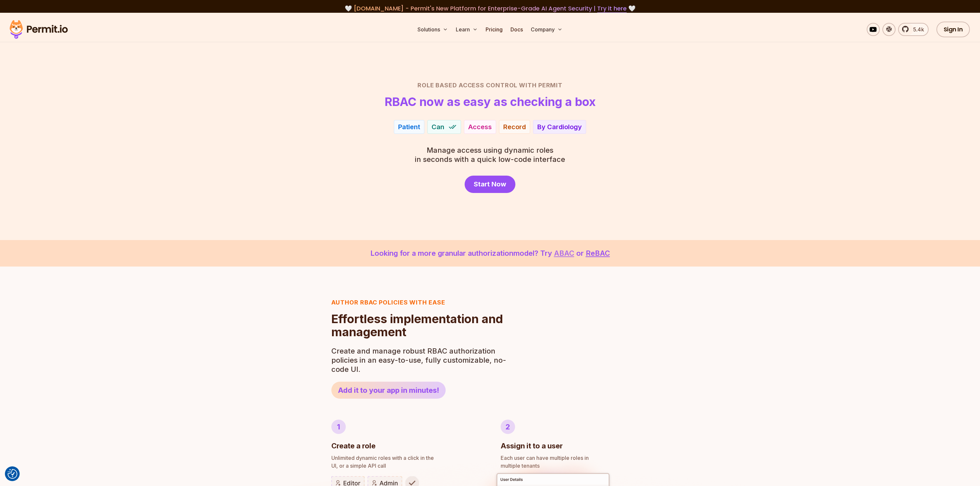  Describe the element at coordinates (405, 462) in the screenshot. I see `p: UI, or a simple API call` at that location.